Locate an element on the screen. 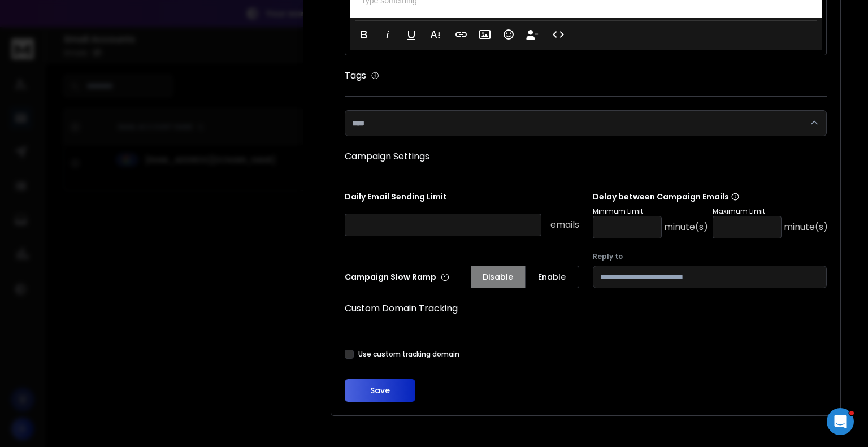  p: Delay between Campaign Emails is located at coordinates (710, 197).